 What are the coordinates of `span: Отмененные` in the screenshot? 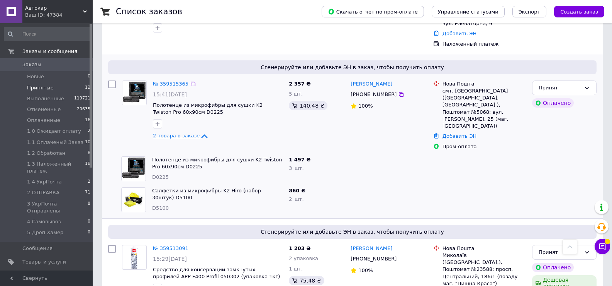 It's located at (44, 109).